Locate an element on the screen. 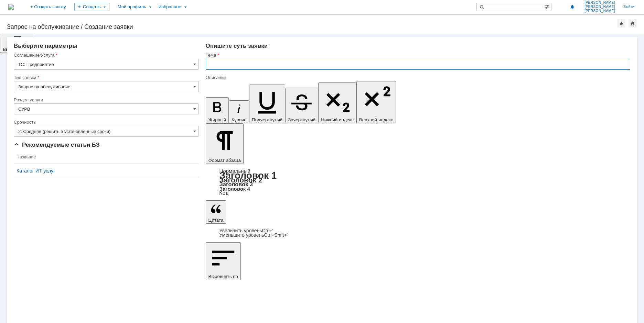 Image resolution: width=644 pixels, height=323 pixels. a: Заголовок 1 is located at coordinates (248, 175).